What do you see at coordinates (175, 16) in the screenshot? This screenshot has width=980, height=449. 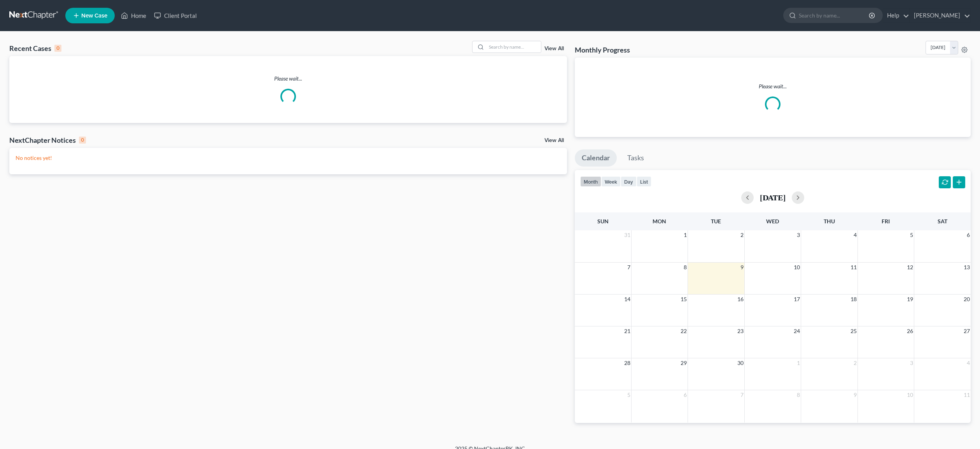 I see `a: Client Portal` at bounding box center [175, 16].